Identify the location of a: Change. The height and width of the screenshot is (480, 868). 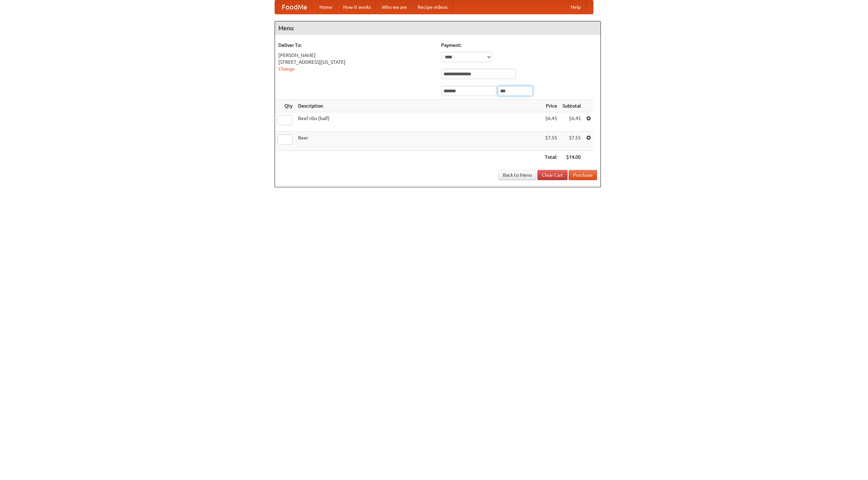
(286, 69).